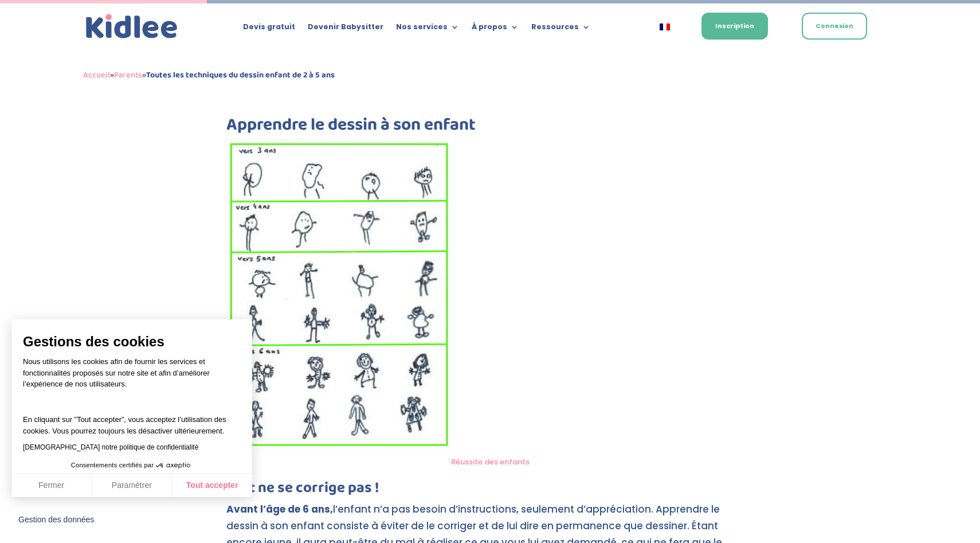  What do you see at coordinates (131, 376) in the screenshot?
I see `p: Nous utilisons les cookies afin de fournir les services et fonctionnalités proposés sur notre sit...` at bounding box center [131, 376].